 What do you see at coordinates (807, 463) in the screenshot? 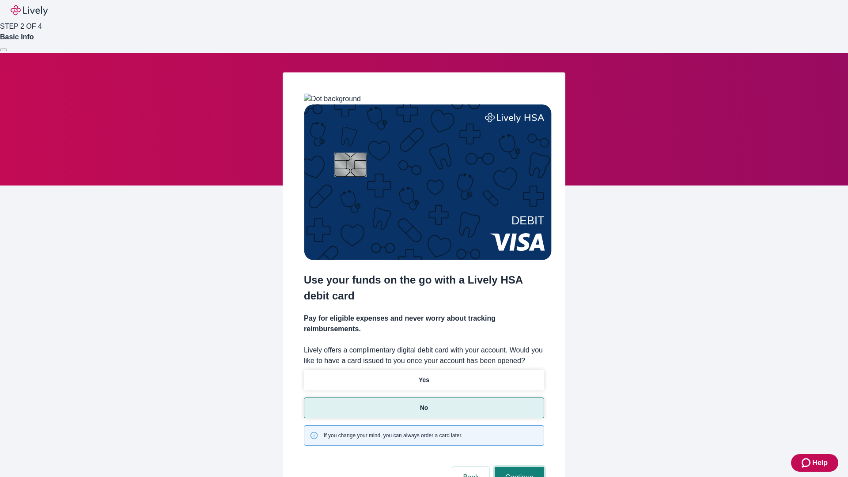
I see `svg: Zendesk support icon` at bounding box center [807, 463].